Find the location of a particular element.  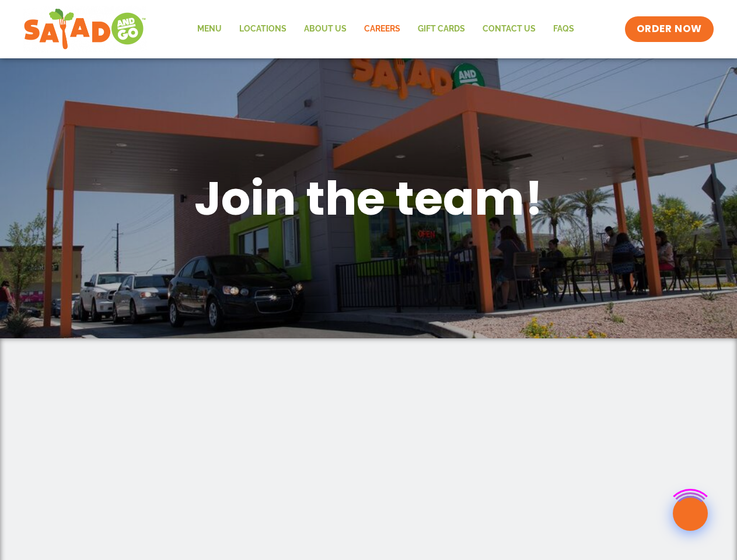

a: Careers is located at coordinates (382, 29).